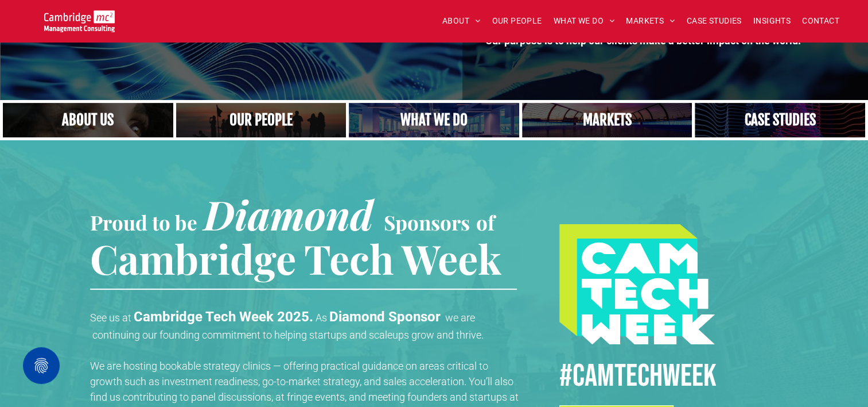  What do you see at coordinates (517, 21) in the screenshot?
I see `a: OUR PEOPLE` at bounding box center [517, 21].